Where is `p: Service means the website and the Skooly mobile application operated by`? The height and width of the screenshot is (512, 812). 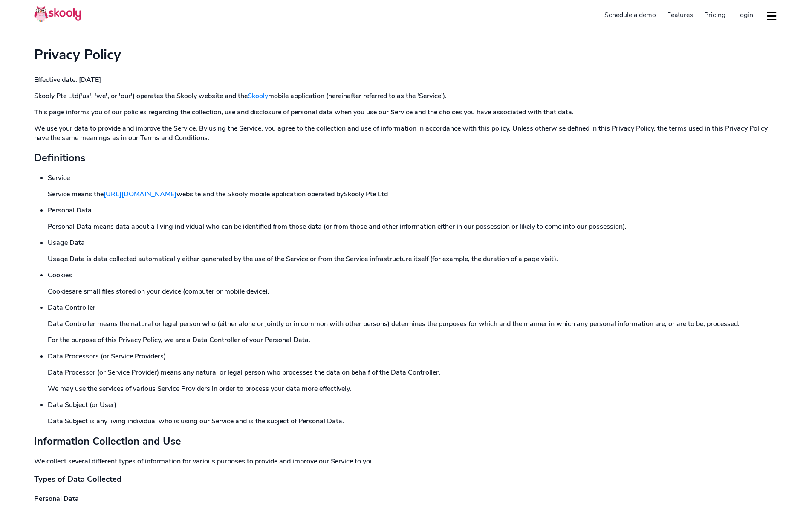
p: Service means the website and the Skooly mobile application operated by is located at coordinates (413, 194).